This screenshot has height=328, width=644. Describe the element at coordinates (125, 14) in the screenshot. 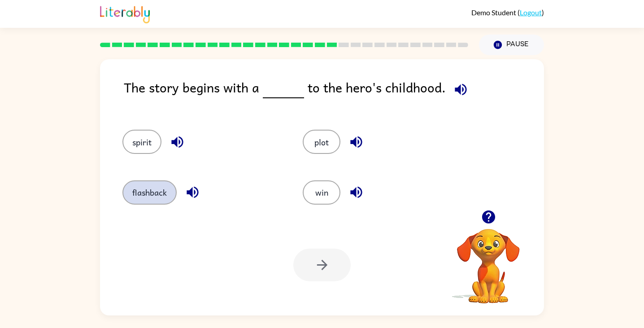

I see `img: Literably` at that location.